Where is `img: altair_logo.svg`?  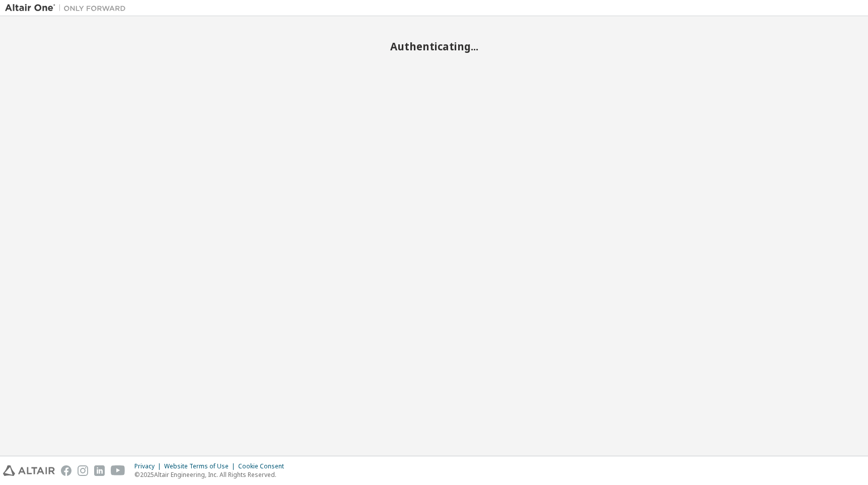
img: altair_logo.svg is located at coordinates (29, 470).